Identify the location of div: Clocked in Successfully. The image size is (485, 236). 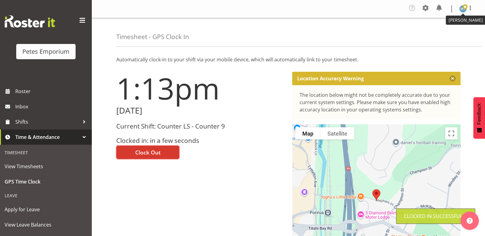
(436, 217).